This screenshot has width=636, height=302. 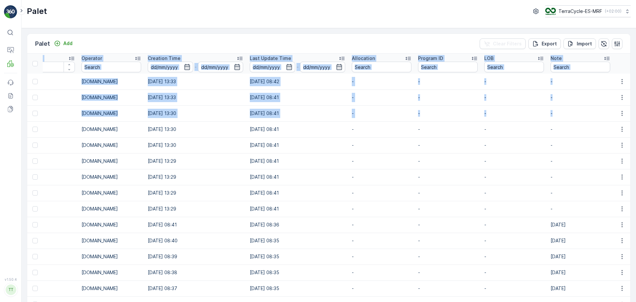 I want to click on p: Creation Time, so click(x=164, y=58).